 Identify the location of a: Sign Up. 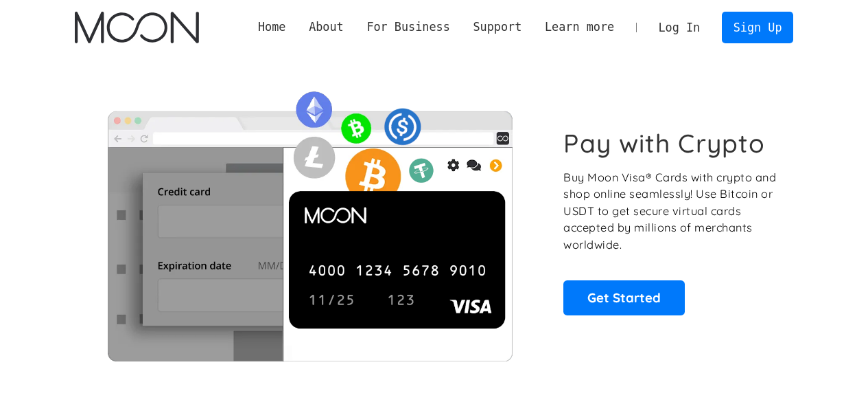
(758, 27).